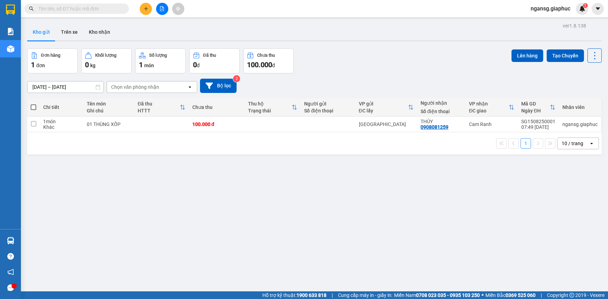  I want to click on div: Số lượng, so click(158, 55).